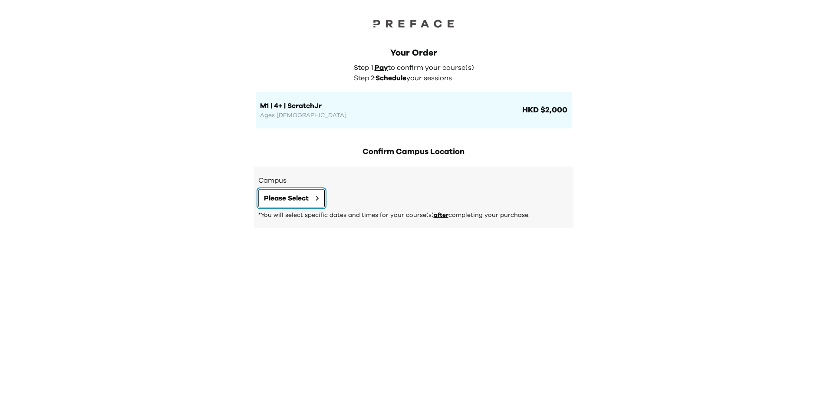 This screenshot has height=410, width=827. What do you see at coordinates (414, 152) in the screenshot?
I see `h2: Confirm Campus Location` at bounding box center [414, 152].